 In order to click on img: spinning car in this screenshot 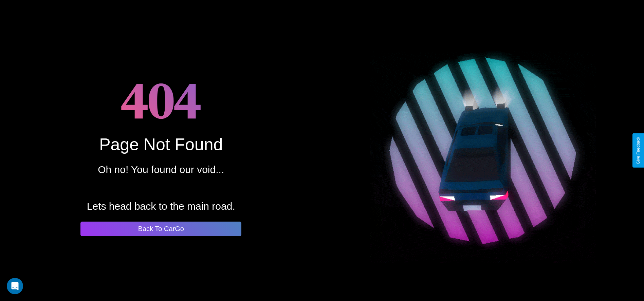, I will do `click(483, 150)`.